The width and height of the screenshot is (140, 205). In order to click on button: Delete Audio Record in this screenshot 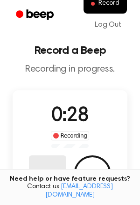, I will do `click(48, 174)`.